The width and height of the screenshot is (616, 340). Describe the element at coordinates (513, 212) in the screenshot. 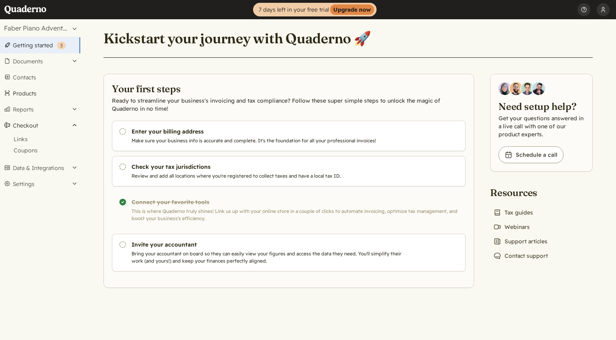

I see `a: Tax guides` at that location.